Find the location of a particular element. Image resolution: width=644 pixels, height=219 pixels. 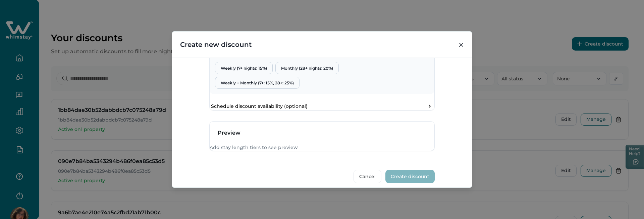

button: Create discount is located at coordinates (410, 176).